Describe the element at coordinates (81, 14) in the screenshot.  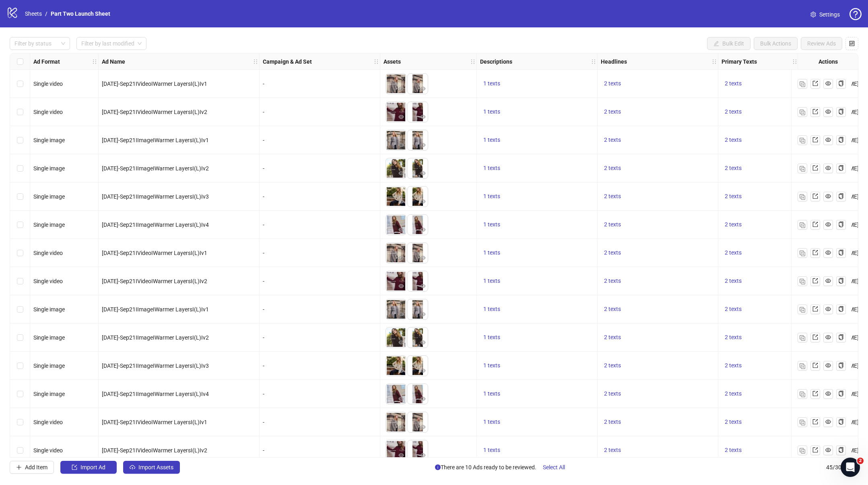
I see `a: Part Two Launch Sheet` at that location.